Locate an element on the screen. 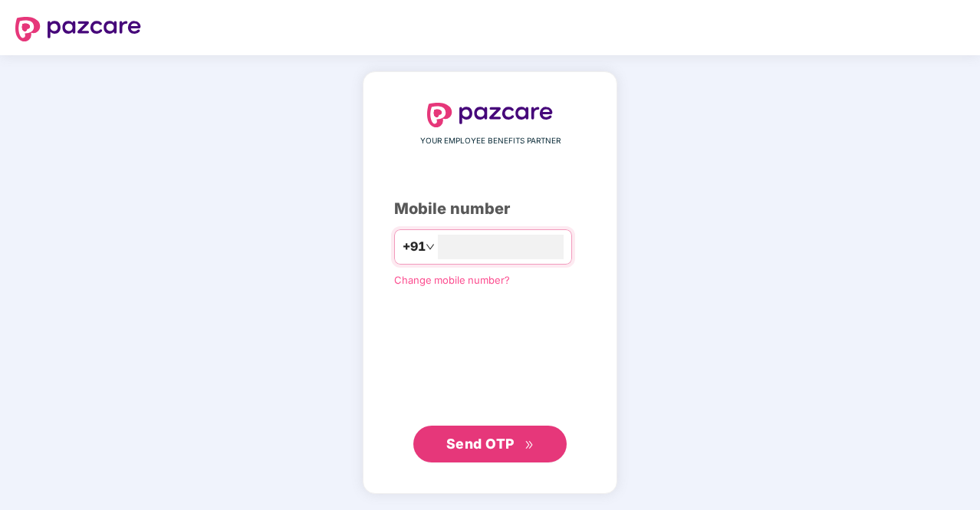  span: Send OTP is located at coordinates (480, 443).